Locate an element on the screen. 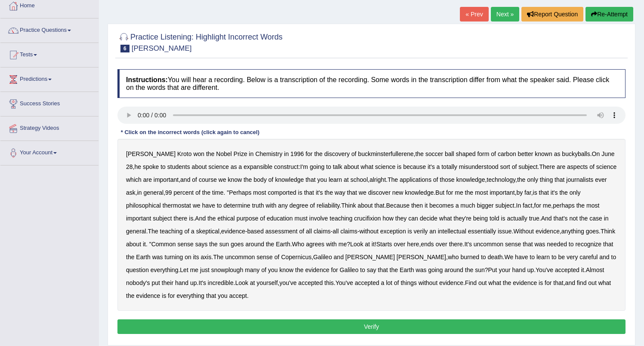 This screenshot has width=644, height=346. b: those is located at coordinates (447, 180).